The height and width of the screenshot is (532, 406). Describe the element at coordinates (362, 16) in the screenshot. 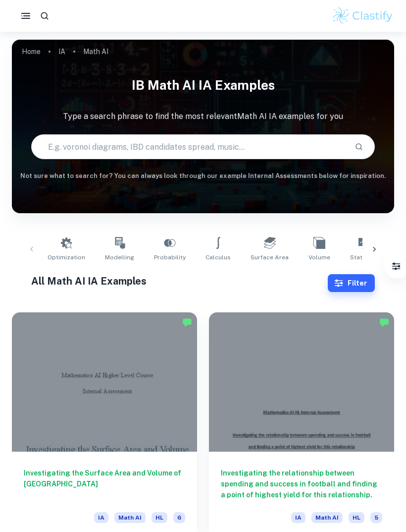

I see `img: Clastify logo` at that location.